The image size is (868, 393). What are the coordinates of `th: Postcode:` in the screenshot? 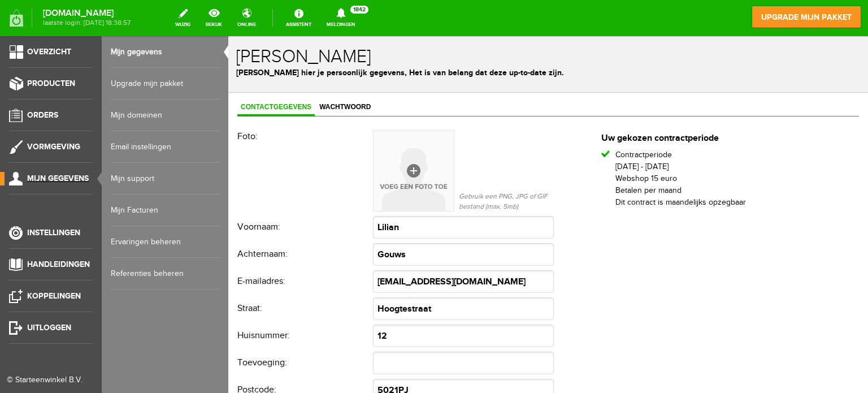 It's located at (77, 354).